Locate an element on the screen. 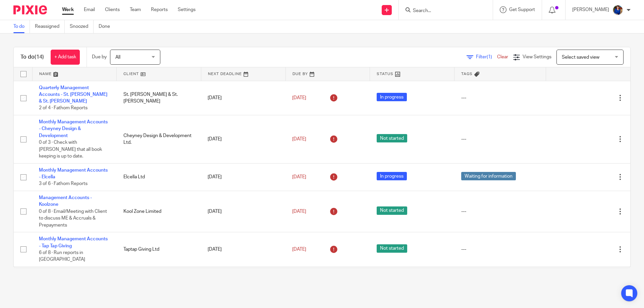  a: Snoozed is located at coordinates (82, 27).